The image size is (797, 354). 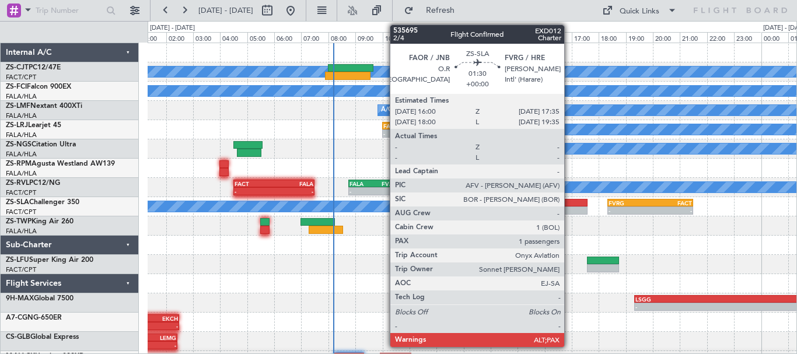 I want to click on div: 04:00, so click(x=233, y=37).